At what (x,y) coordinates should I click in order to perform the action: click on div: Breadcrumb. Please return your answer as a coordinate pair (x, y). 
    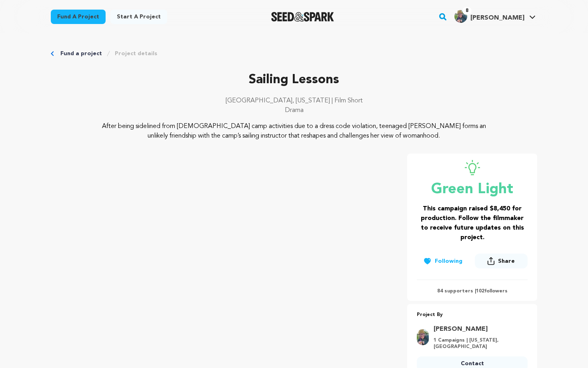
    Looking at the image, I should click on (294, 54).